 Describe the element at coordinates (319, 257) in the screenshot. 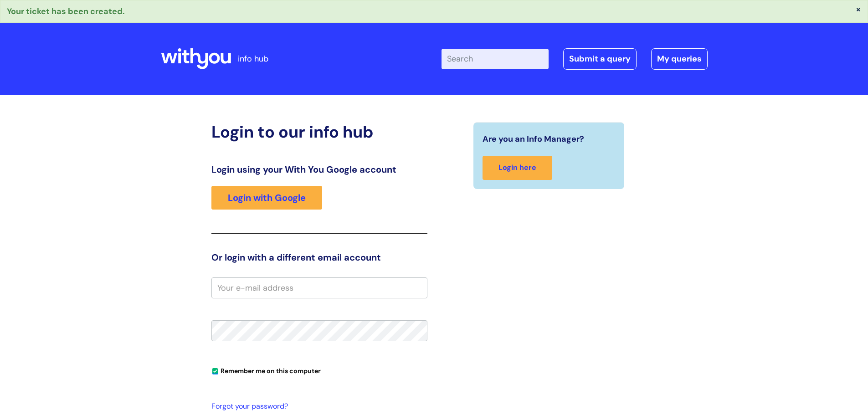

I see `h3: Or login with a different email account` at that location.